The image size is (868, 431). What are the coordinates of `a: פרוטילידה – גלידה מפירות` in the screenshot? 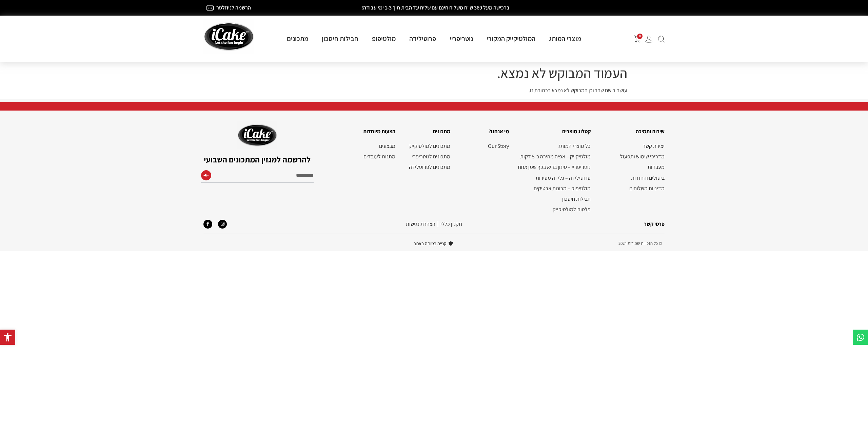 It's located at (553, 177).